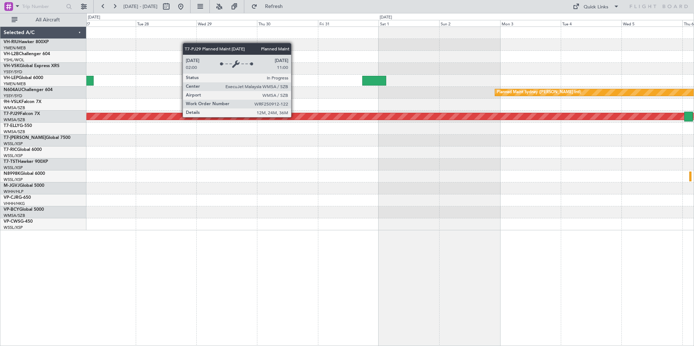 This screenshot has width=694, height=346. Describe the element at coordinates (23, 102) in the screenshot. I see `a: 9H-VSLKFalcon 7X` at that location.